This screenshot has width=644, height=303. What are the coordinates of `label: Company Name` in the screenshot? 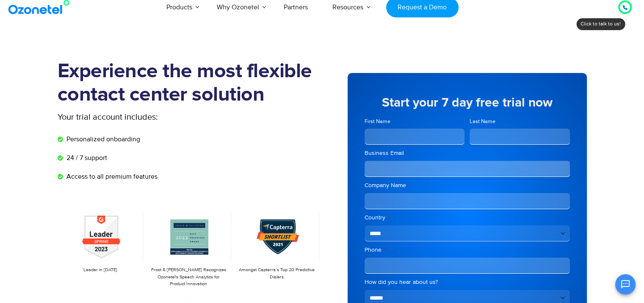 It's located at (467, 185).